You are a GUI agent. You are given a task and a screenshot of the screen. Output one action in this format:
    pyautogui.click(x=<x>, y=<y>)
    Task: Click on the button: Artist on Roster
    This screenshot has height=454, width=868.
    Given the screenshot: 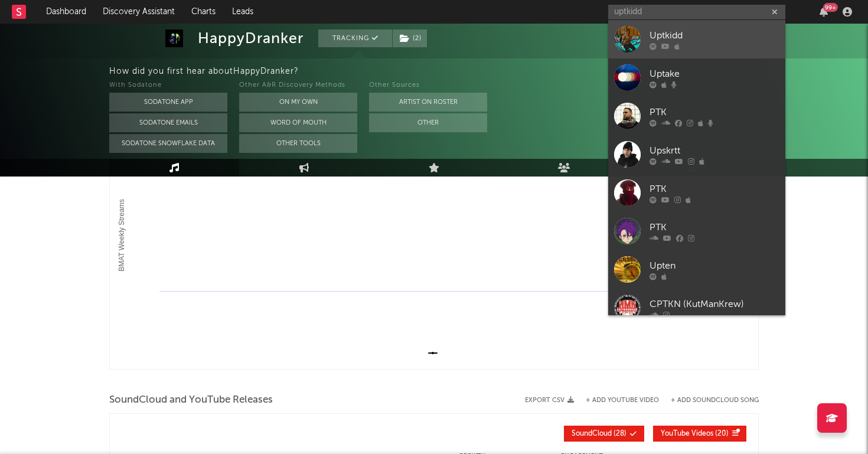 What is the action you would take?
    pyautogui.click(x=428, y=102)
    